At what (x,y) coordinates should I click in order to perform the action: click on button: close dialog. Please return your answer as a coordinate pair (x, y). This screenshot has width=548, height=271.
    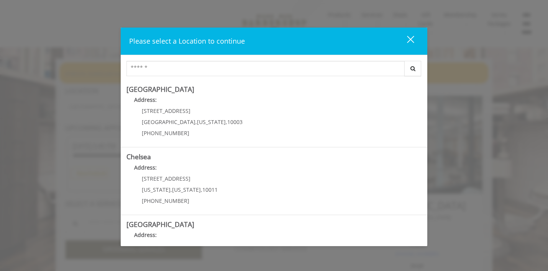
    Looking at the image, I should click on (406, 41).